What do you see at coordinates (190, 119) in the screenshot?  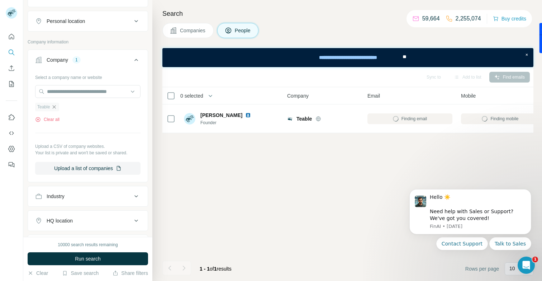 I see `img: Avatar` at bounding box center [190, 119].